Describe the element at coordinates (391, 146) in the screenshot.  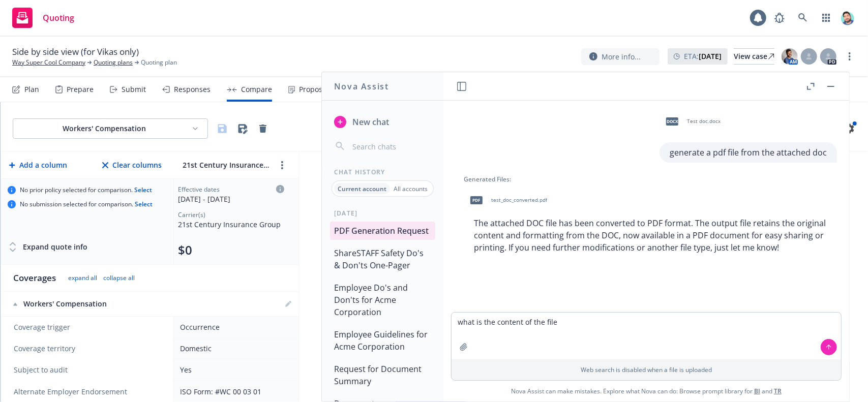
I see `input: Search chats` at that location.